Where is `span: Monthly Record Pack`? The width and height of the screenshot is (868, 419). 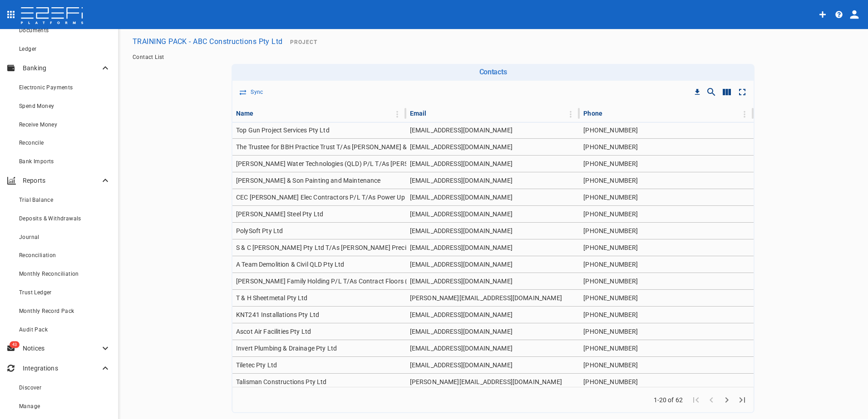 span: Monthly Record Pack is located at coordinates (47, 311).